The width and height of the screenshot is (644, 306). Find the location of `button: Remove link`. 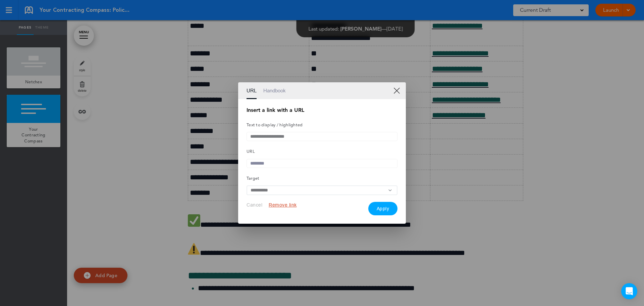

button: Remove link is located at coordinates (283, 205).